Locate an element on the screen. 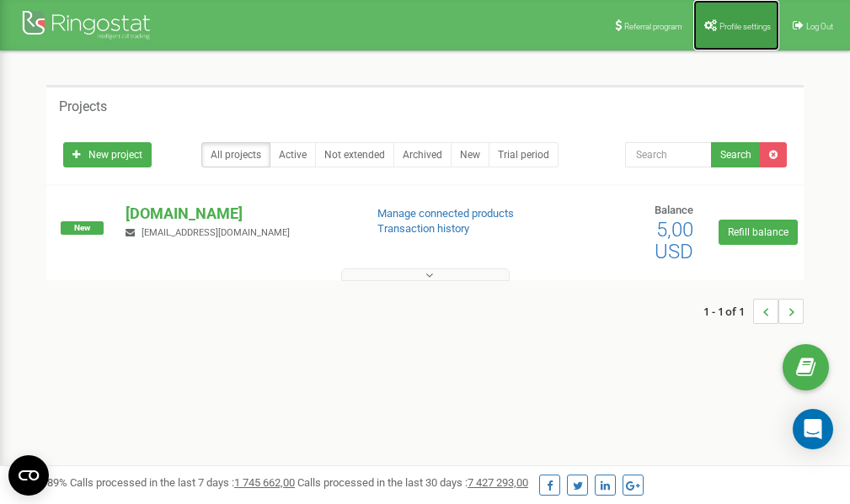 This screenshot has width=850, height=504. a: Trial period is located at coordinates (523, 155).